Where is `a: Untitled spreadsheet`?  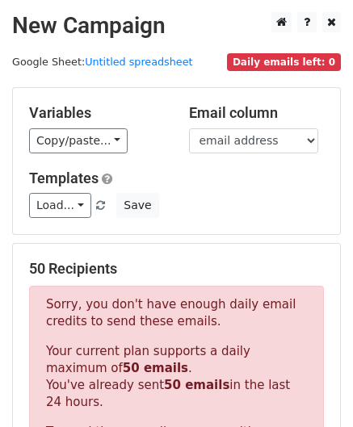
a: Untitled spreadsheet is located at coordinates (138, 61).